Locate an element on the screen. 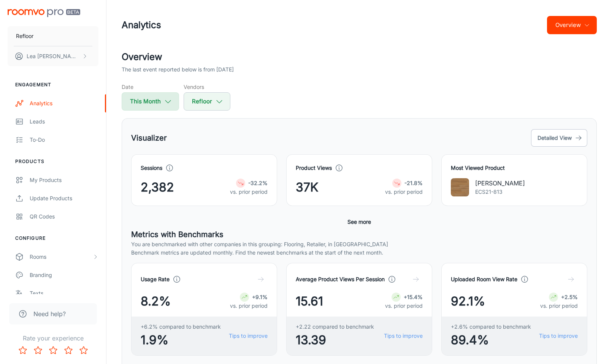  p: Rate your experience is located at coordinates (53, 338).